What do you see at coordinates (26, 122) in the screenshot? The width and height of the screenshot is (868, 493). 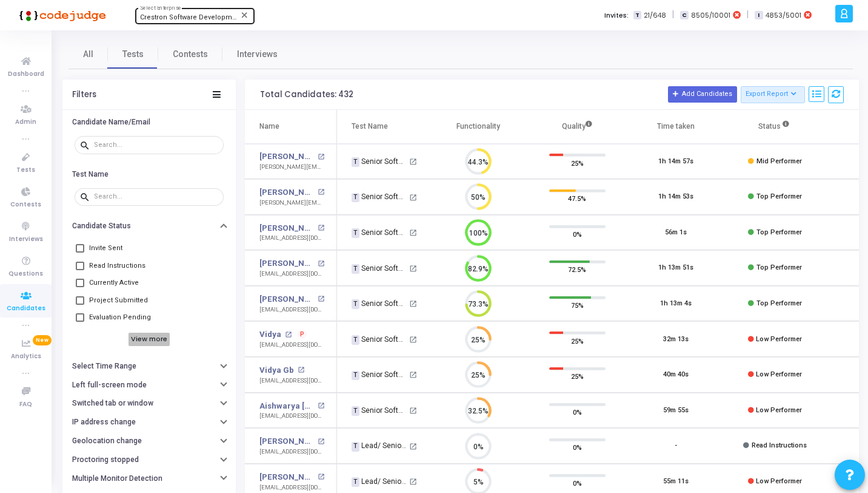 I see `span: Admin` at bounding box center [26, 122].